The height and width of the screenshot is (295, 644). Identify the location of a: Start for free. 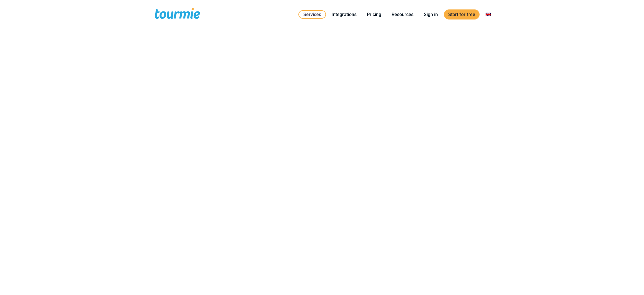
(461, 15).